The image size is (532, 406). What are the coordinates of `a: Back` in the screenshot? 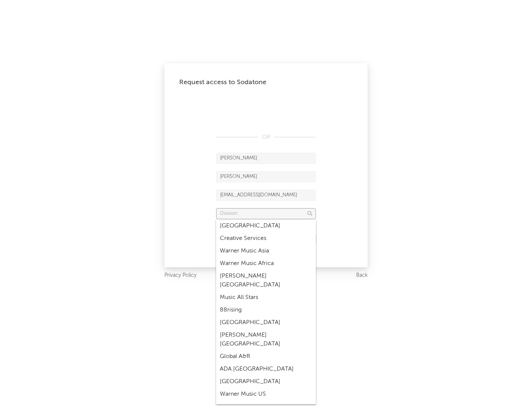 It's located at (362, 275).